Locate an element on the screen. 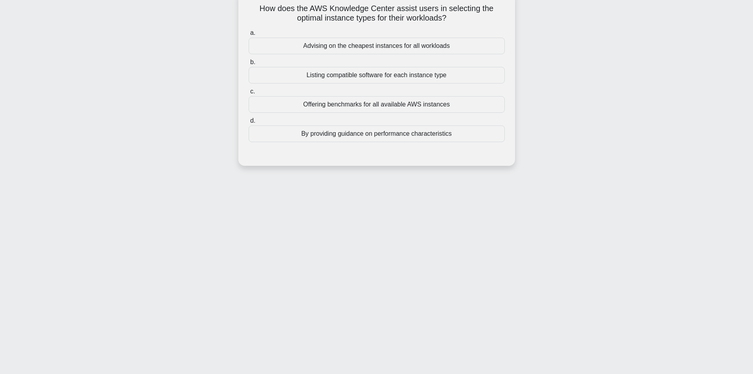  span: b. is located at coordinates (253, 62).